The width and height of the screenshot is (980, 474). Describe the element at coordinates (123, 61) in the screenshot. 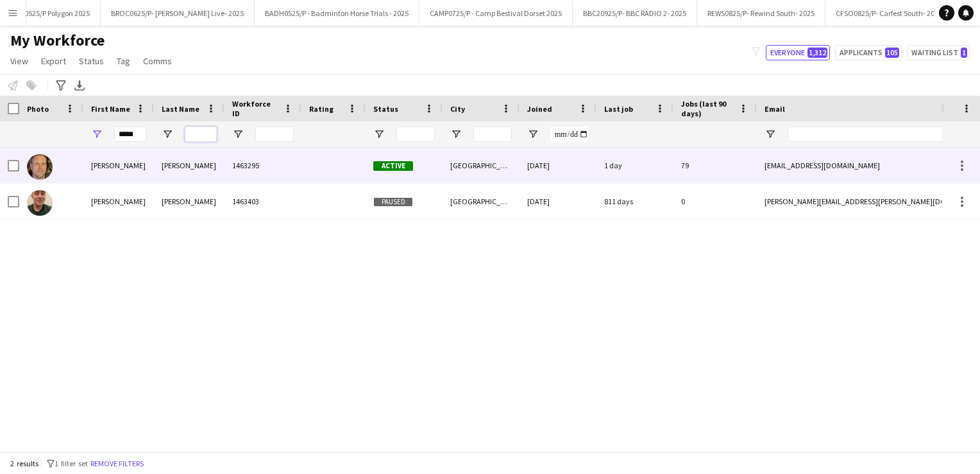

I see `span: Tag` at that location.